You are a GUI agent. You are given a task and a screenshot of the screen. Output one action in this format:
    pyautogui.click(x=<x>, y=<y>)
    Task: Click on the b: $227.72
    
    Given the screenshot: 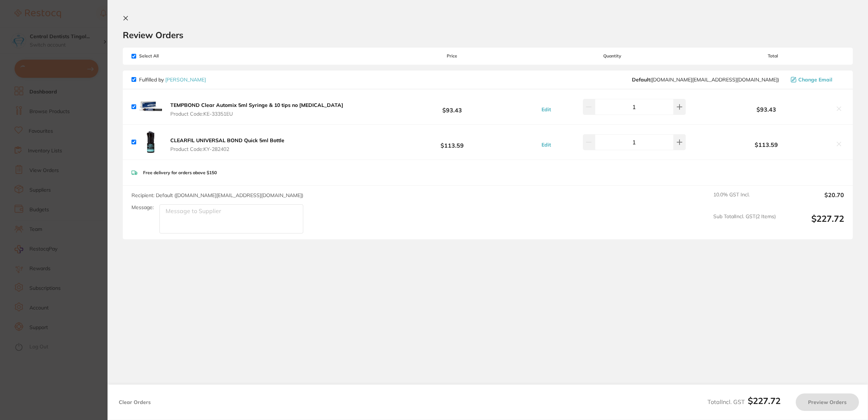 What is the action you would take?
    pyautogui.click(x=764, y=401)
    